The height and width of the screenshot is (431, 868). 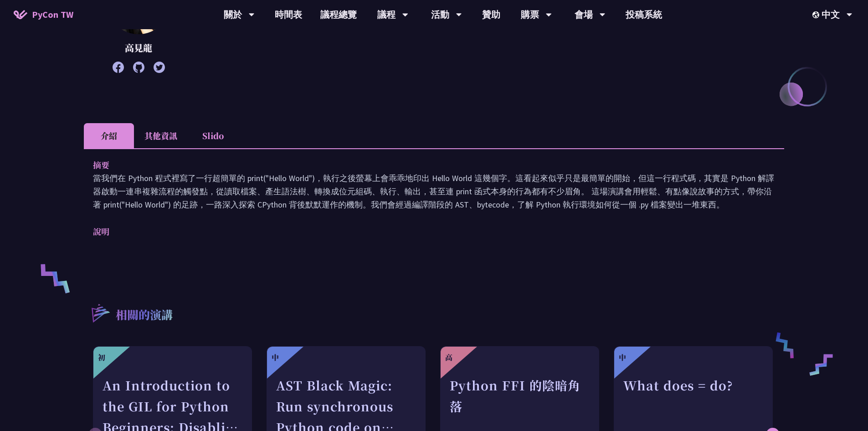 What do you see at coordinates (213, 136) in the screenshot?
I see `li: Slido` at bounding box center [213, 136].